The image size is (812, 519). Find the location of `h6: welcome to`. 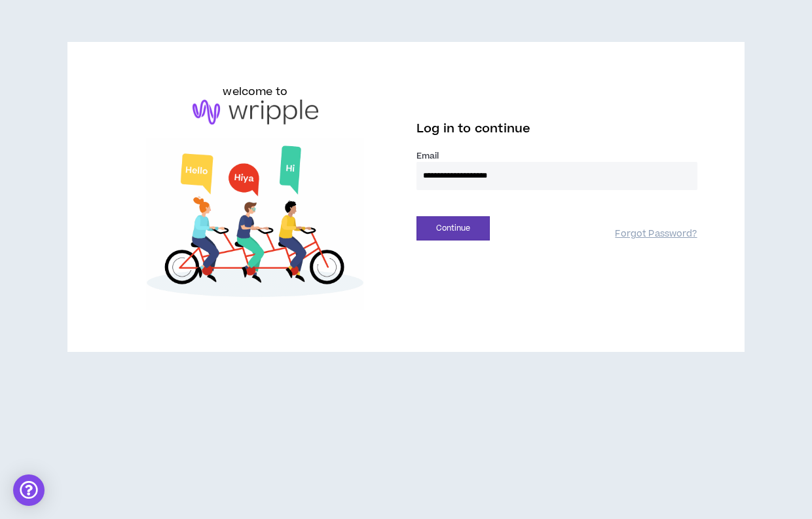

h6: welcome to is located at coordinates (255, 92).